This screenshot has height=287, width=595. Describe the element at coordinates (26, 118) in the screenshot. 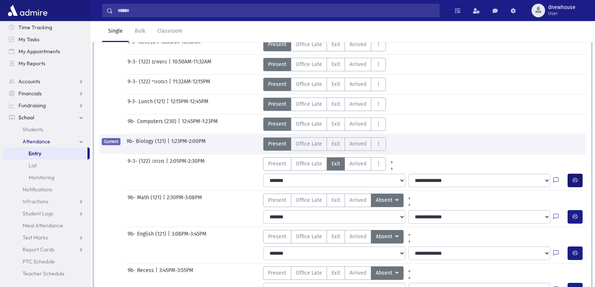

I see `span: School` at that location.